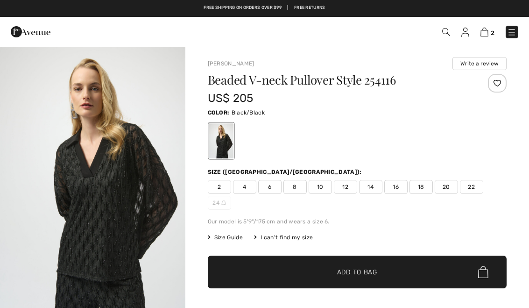 The height and width of the screenshot is (308, 529). I want to click on span: 14, so click(371, 187).